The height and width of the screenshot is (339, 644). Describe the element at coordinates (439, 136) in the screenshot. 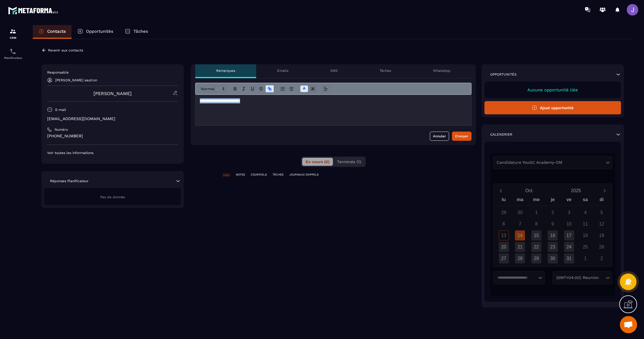

I see `button: Annuler` at that location.